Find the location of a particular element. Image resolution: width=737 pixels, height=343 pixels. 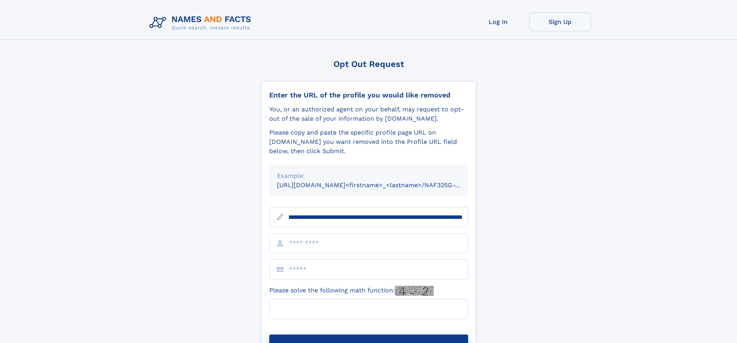

img: Logo Names and Facts is located at coordinates (202, 23).